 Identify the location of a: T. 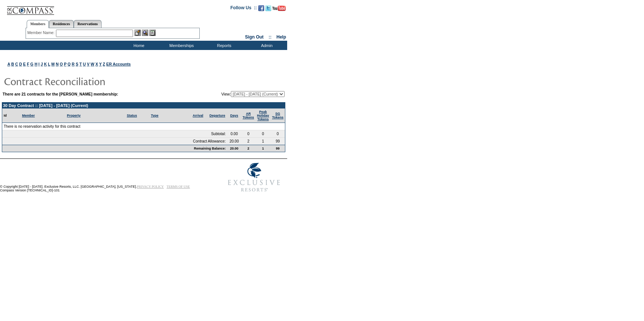
(81, 64).